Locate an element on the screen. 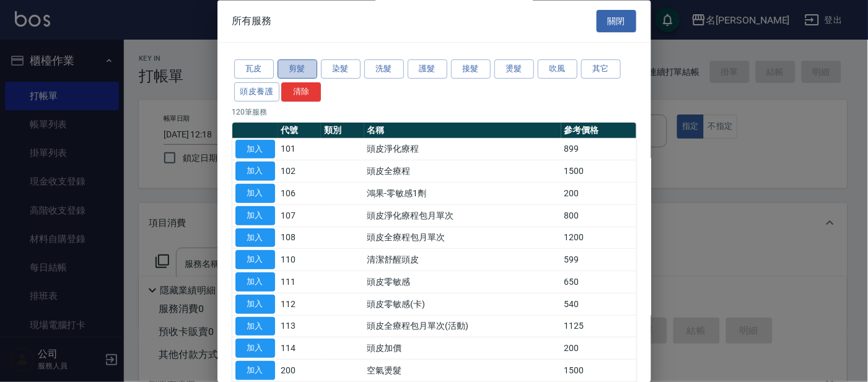 The width and height of the screenshot is (868, 382). td: 頭皮淨化療程包月單次 is located at coordinates (463, 216).